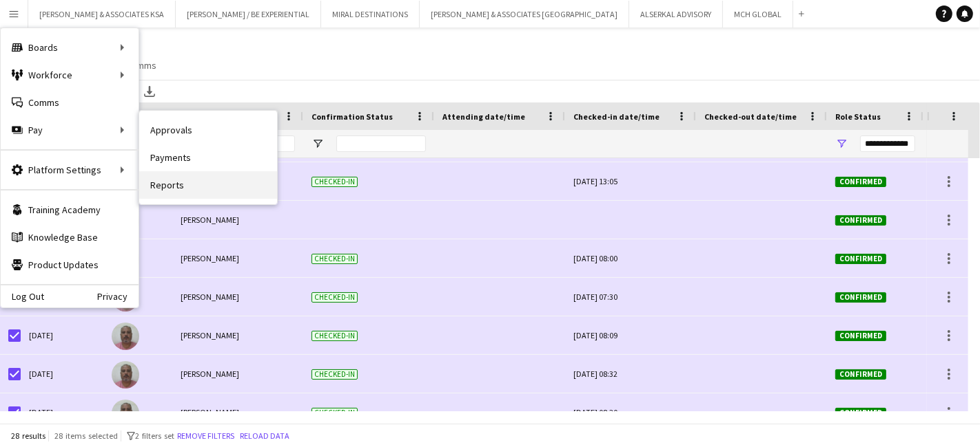 The height and width of the screenshot is (447, 980). I want to click on span: Confirmation Status, so click(352, 116).